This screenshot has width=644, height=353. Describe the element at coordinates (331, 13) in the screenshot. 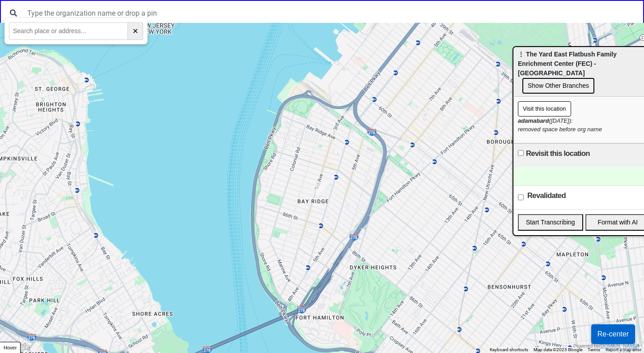

I see `input: Type the organization name or drop a pin` at that location.